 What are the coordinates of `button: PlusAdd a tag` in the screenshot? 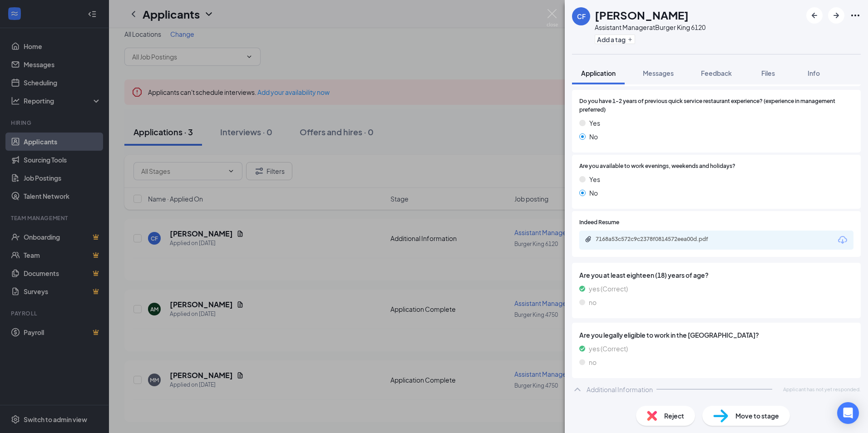 It's located at (614, 39).